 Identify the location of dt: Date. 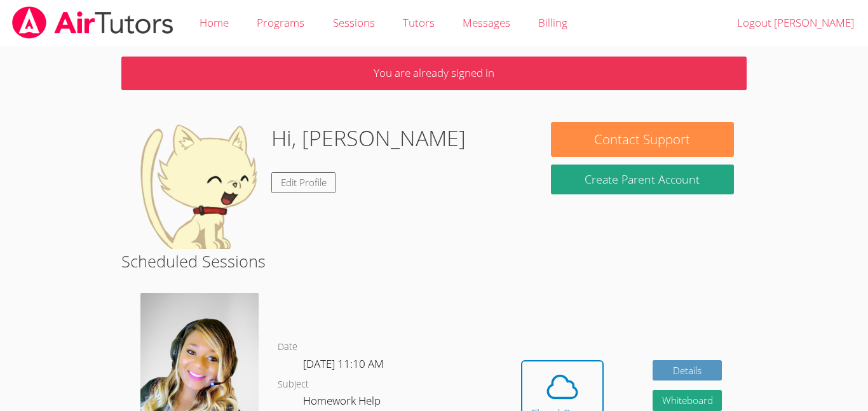
(287, 347).